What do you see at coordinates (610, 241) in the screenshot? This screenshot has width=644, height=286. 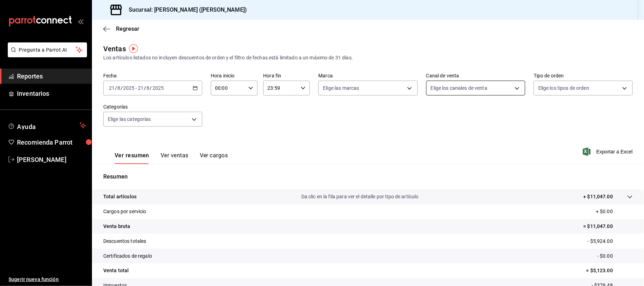 I see `p: - $5,924.00` at bounding box center [610, 241].